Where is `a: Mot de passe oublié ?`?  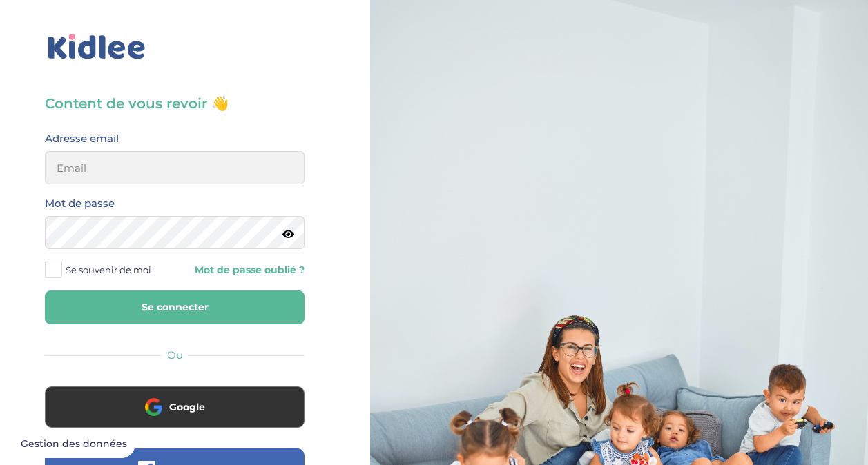 a: Mot de passe oublié ? is located at coordinates (244, 270).